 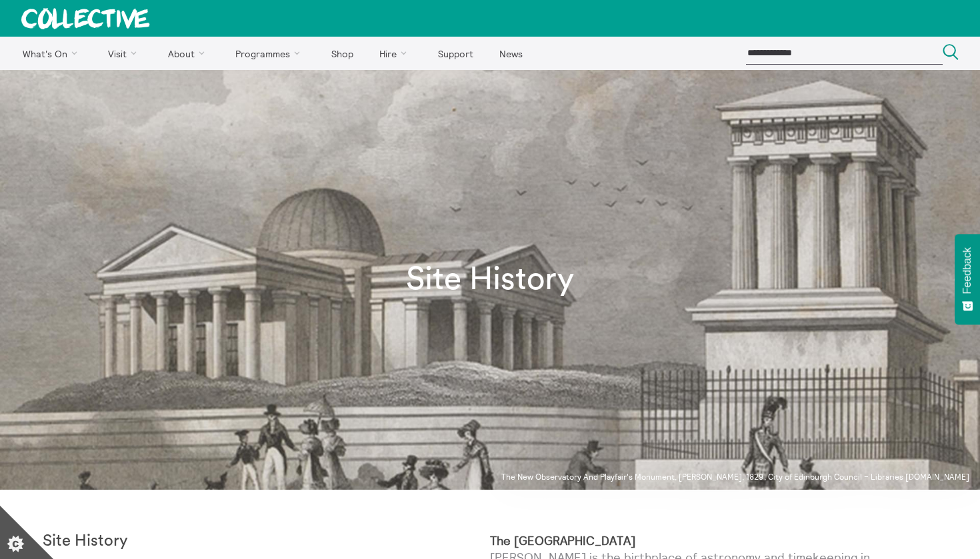 I want to click on a: Hire, so click(x=396, y=53).